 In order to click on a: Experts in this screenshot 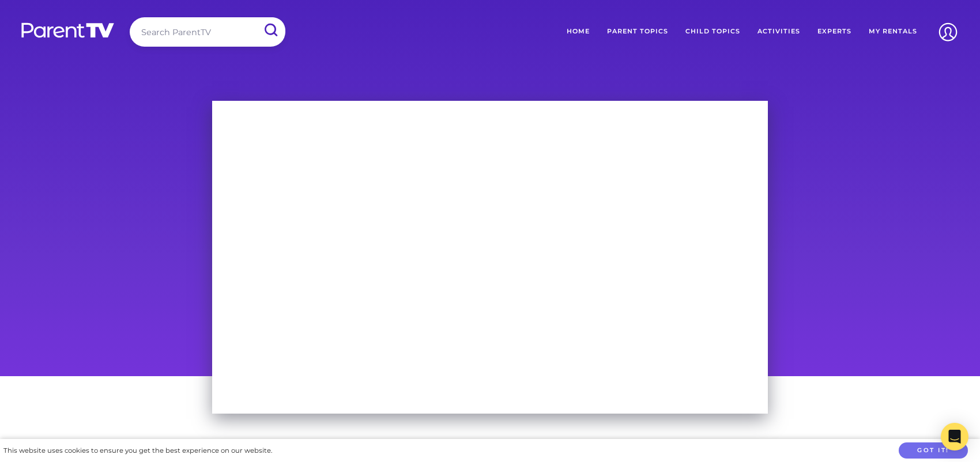, I will do `click(834, 32)`.